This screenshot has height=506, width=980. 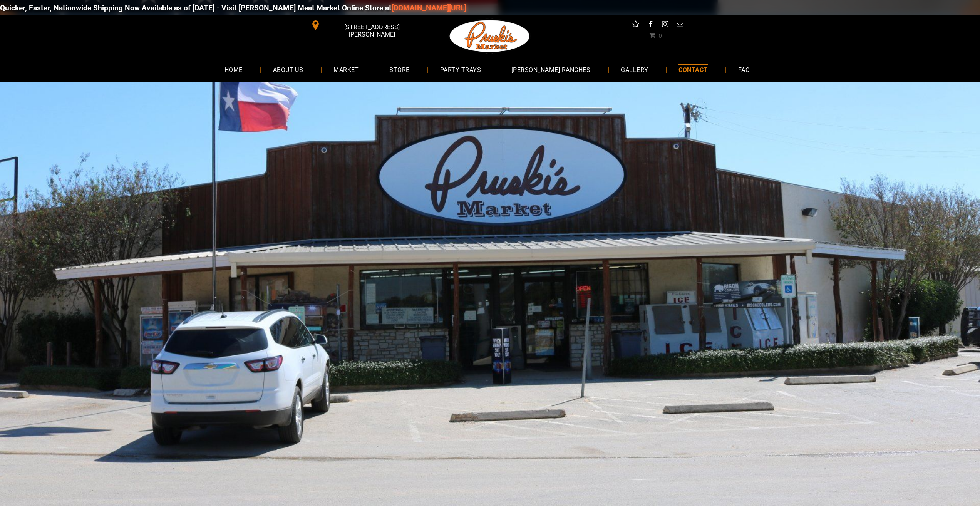 What do you see at coordinates (461, 70) in the screenshot?
I see `a: PARTY TRAYS` at bounding box center [461, 70].